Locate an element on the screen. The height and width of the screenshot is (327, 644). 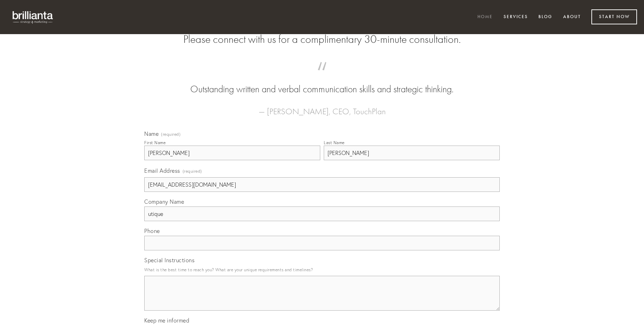
a: Home is located at coordinates (485, 17).